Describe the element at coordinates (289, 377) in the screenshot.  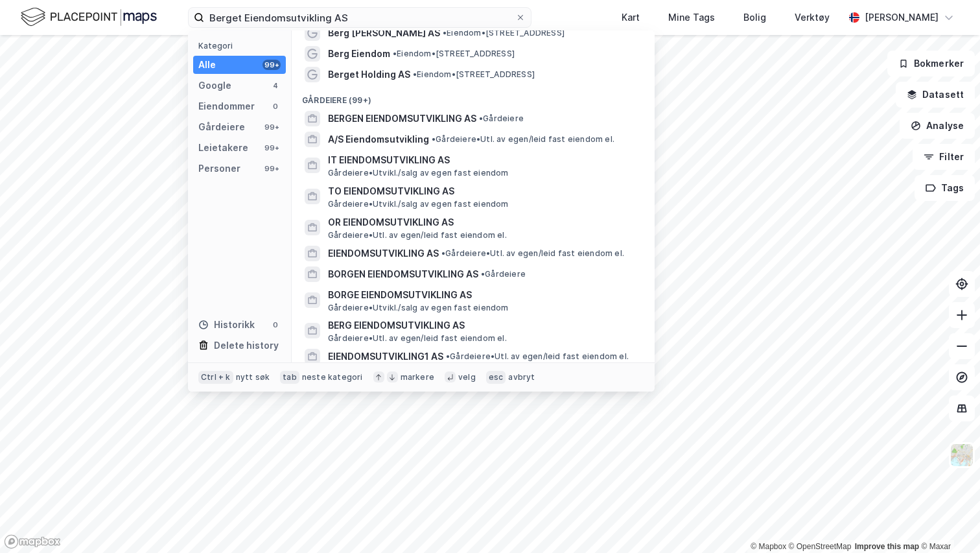
I see `div: tab` at that location.